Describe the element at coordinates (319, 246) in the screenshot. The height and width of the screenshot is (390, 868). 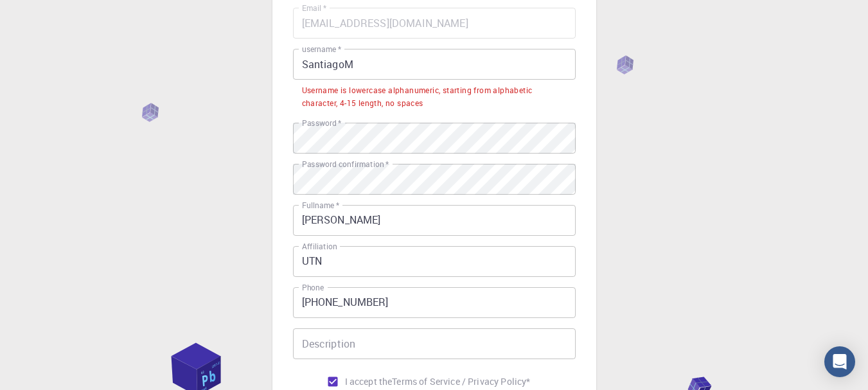
I see `label: Affiliation` at that location.